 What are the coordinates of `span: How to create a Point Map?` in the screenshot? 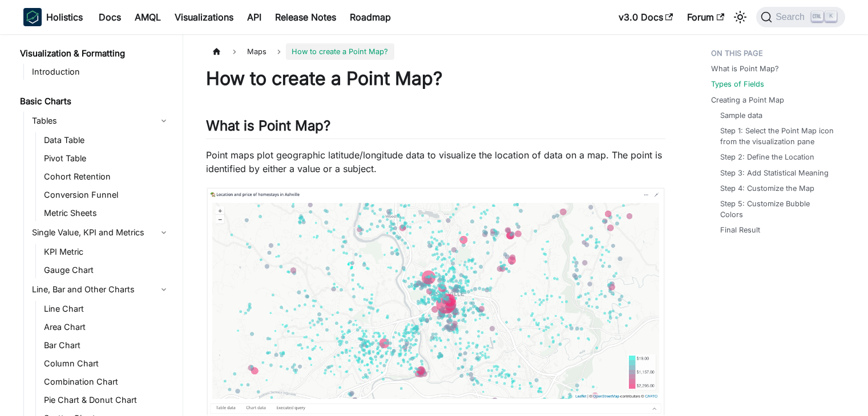 It's located at (339, 52).